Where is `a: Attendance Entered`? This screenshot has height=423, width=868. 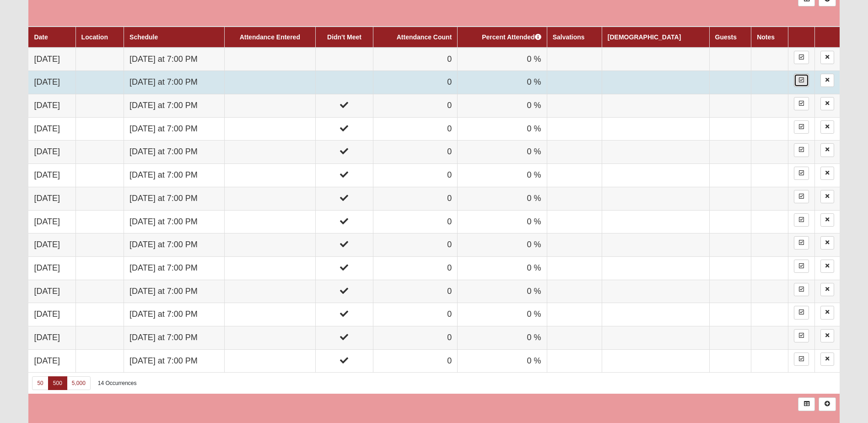 a: Attendance Entered is located at coordinates (270, 37).